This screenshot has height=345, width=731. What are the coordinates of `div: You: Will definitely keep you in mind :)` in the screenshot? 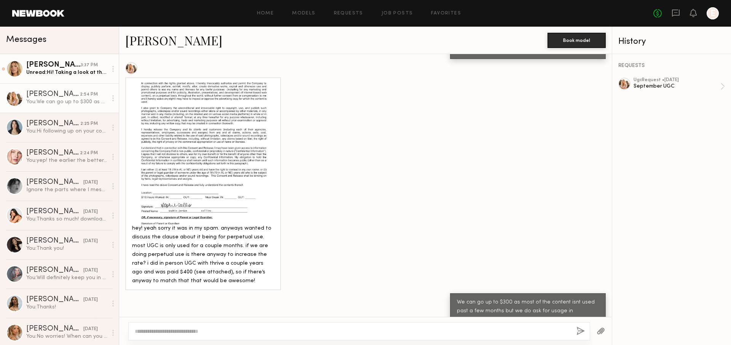 It's located at (67, 277).